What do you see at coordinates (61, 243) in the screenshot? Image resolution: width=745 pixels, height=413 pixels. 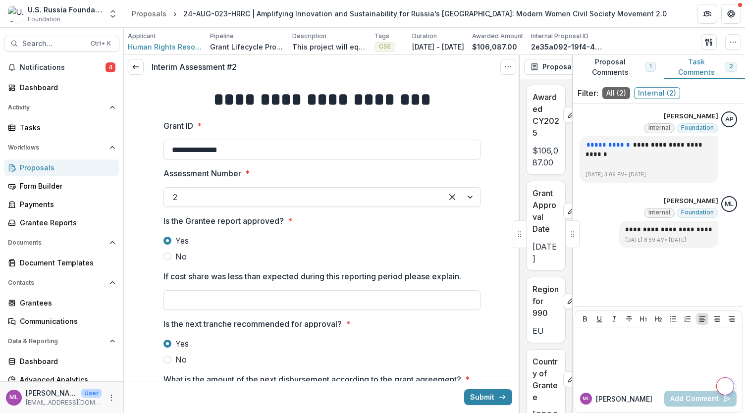 I see `button: Open Documents` at bounding box center [61, 243].